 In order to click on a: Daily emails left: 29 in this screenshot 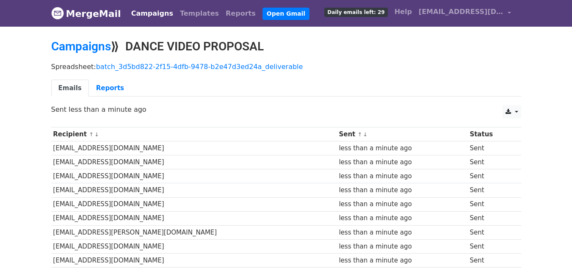, I will do `click(356, 12)`.